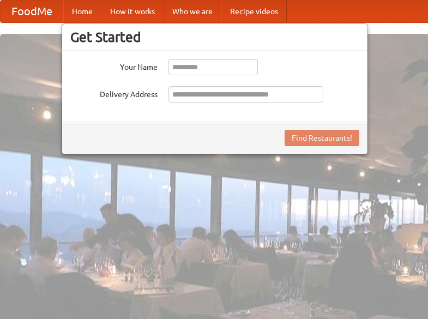  What do you see at coordinates (114, 93) in the screenshot?
I see `label: Delivery Address` at bounding box center [114, 93].